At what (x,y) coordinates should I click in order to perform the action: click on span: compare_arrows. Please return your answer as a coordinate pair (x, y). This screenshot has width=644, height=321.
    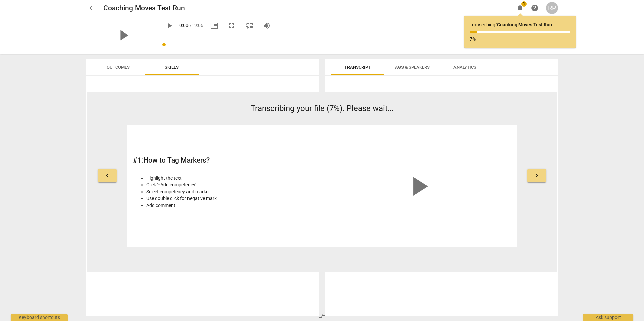
    Looking at the image, I should click on (322, 316).